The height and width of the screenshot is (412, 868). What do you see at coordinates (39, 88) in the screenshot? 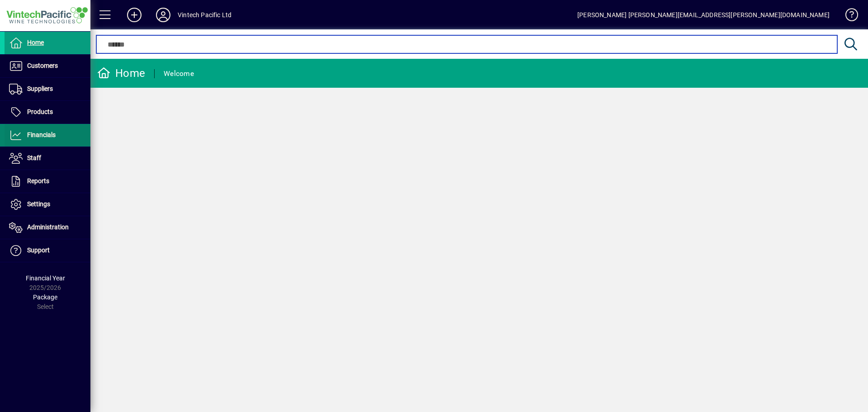
I see `span: Suppliers` at bounding box center [39, 88].